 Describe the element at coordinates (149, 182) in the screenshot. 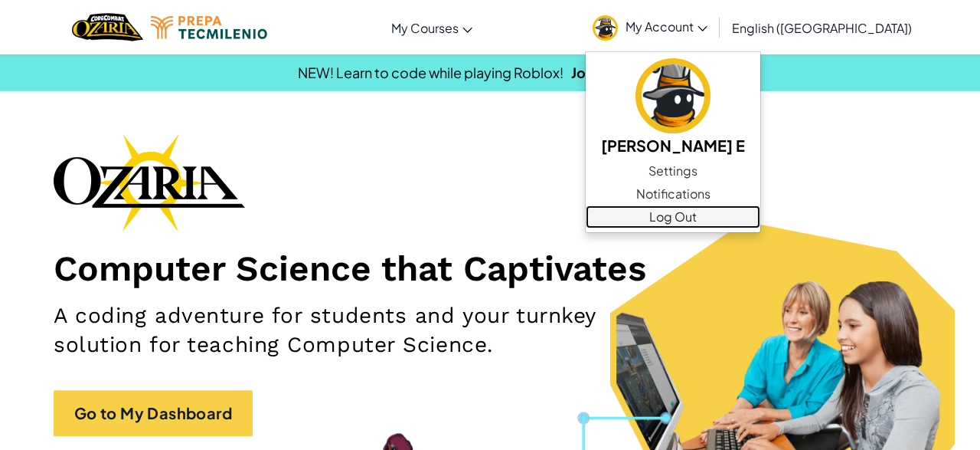

I see `img: Ozaria branding logo` at that location.